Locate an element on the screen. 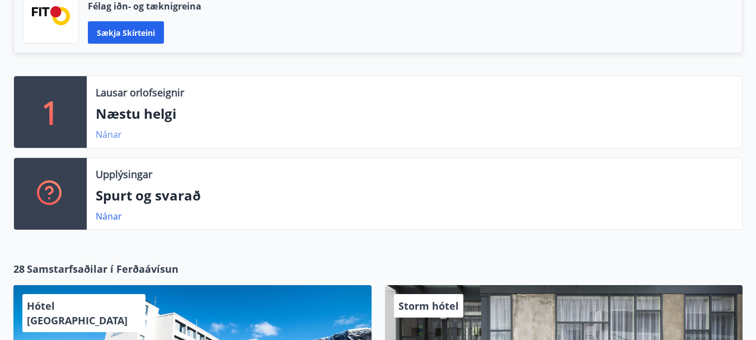 The image size is (756, 340). p: Næstu helgi is located at coordinates (414, 114).